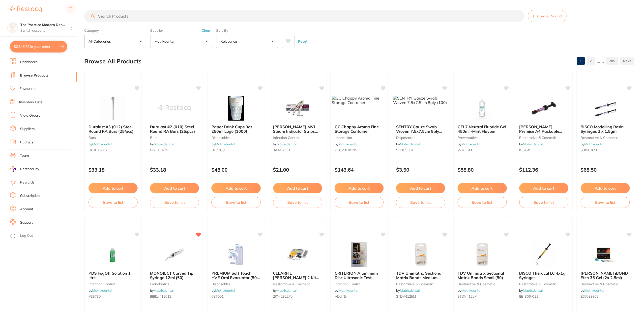 Image resolution: width=644 pixels, height=313 pixels. I want to click on a: 205, so click(612, 61).